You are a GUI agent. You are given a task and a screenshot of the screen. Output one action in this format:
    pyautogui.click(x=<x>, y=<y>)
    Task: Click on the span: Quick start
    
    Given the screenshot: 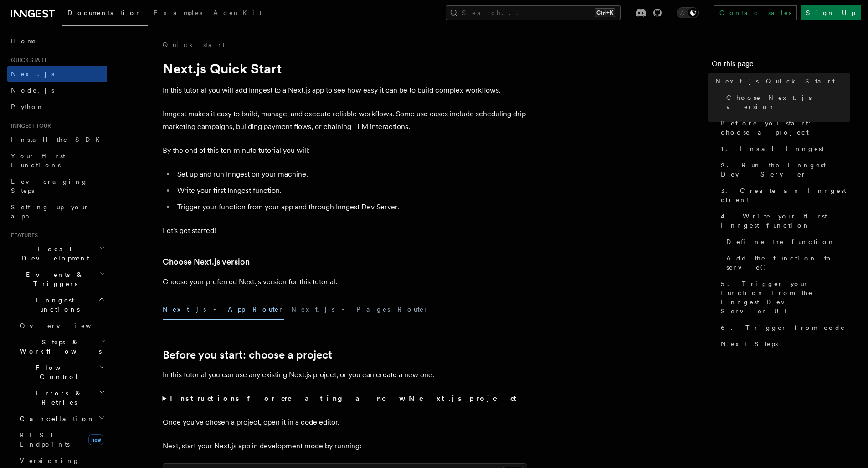 What is the action you would take?
    pyautogui.click(x=27, y=60)
    